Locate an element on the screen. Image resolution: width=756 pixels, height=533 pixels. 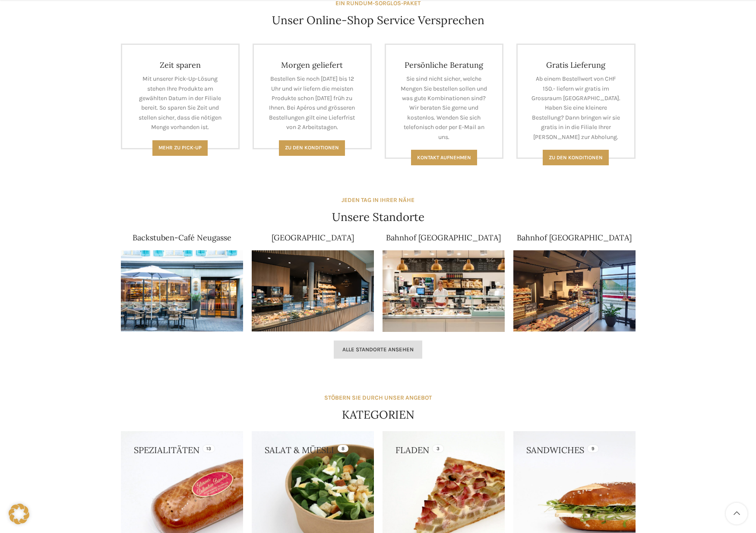
span: Kontakt aufnehmen is located at coordinates (443, 158).